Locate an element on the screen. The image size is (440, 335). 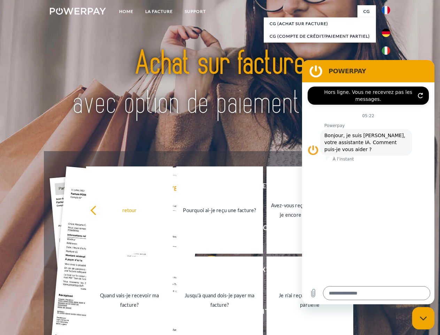
p: Powerpay is located at coordinates (77, 66).